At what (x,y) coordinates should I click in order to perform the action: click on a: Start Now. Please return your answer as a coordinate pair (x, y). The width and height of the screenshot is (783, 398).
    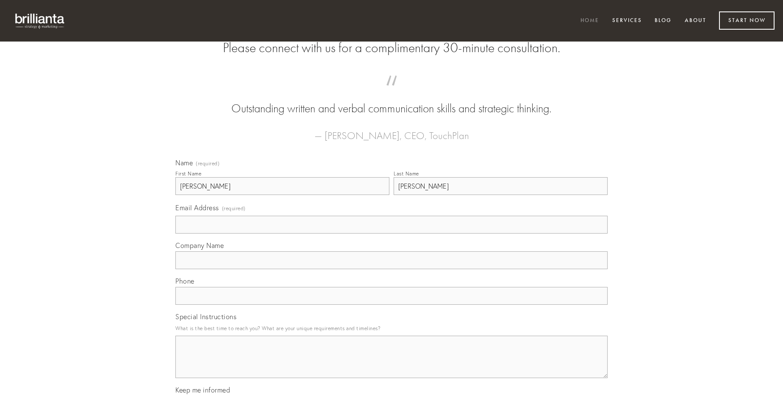
    Looking at the image, I should click on (747, 20).